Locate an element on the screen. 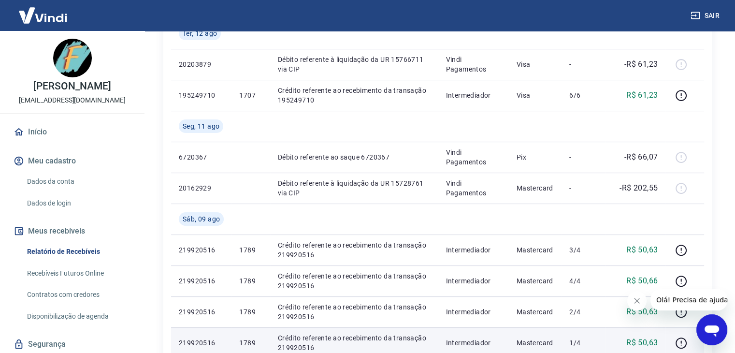 The height and width of the screenshot is (353, 735). p: 1707 is located at coordinates (250, 95).